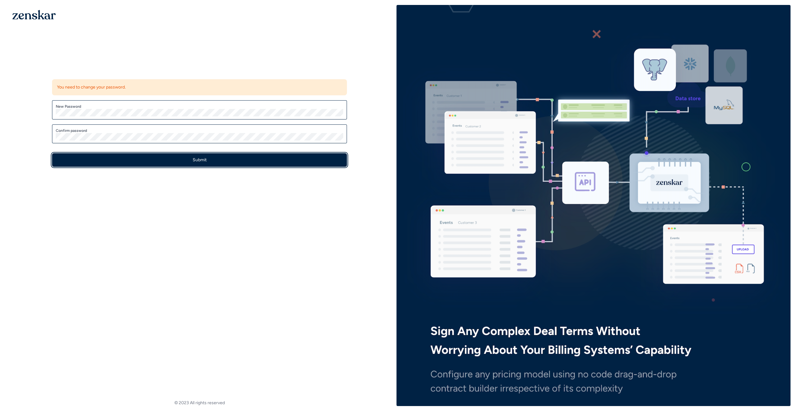  What do you see at coordinates (199, 403) in the screenshot?
I see `footer: © 2023 All rights reserved` at bounding box center [199, 403].